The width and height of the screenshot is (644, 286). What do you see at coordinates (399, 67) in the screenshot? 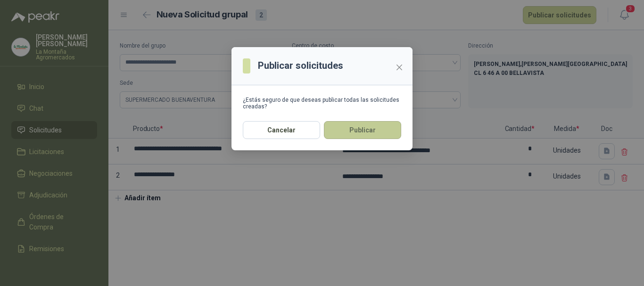
I see `span: close` at bounding box center [399, 67].